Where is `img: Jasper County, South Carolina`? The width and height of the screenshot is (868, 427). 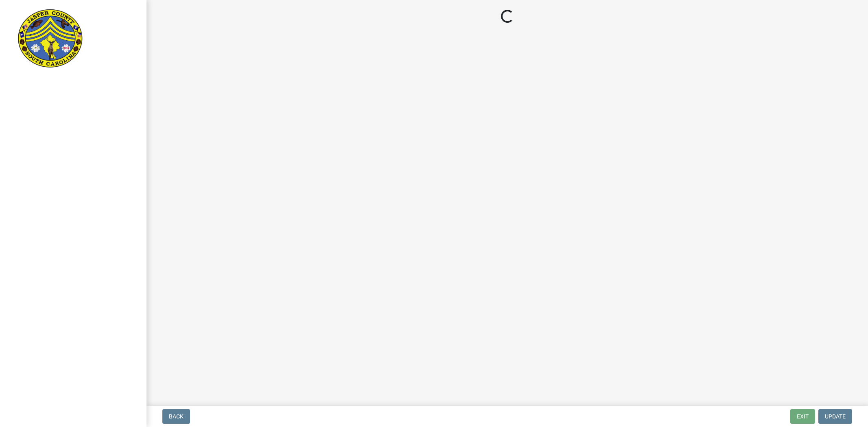 img: Jasper County, South Carolina is located at coordinates (50, 39).